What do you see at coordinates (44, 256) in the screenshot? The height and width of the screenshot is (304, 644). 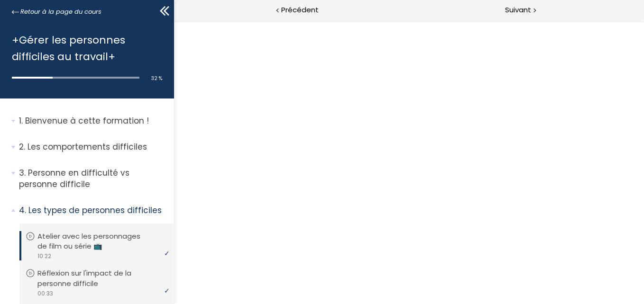 I see `span: 10:22` at bounding box center [44, 256].